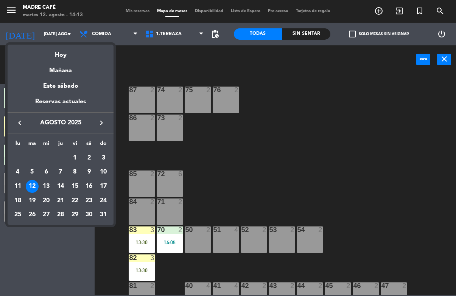  I want to click on div: 22, so click(75, 201).